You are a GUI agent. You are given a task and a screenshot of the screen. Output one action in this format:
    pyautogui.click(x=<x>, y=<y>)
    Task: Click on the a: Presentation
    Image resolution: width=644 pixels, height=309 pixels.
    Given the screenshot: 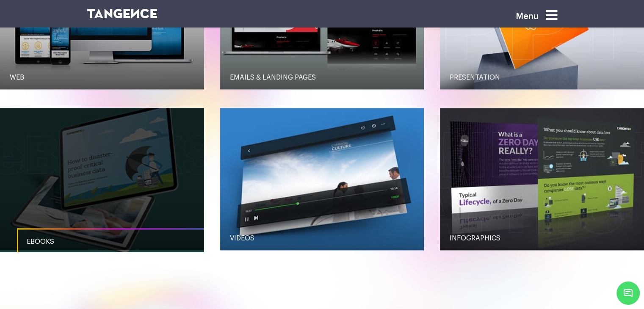 What is the action you would take?
    pyautogui.click(x=542, y=78)
    